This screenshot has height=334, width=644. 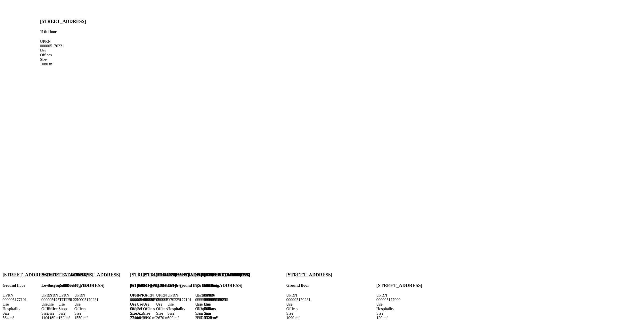 I want to click on h4: 11th floor, so click(x=63, y=32).